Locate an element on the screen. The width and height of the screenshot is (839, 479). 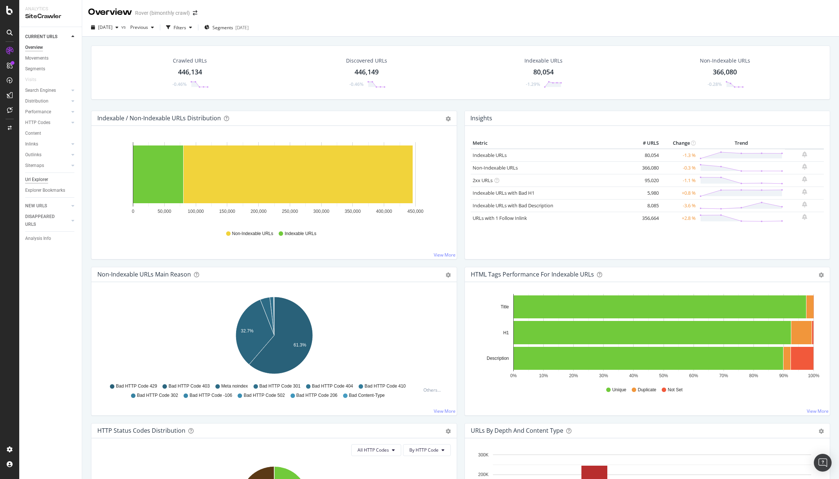
text: 200K is located at coordinates (483, 474).